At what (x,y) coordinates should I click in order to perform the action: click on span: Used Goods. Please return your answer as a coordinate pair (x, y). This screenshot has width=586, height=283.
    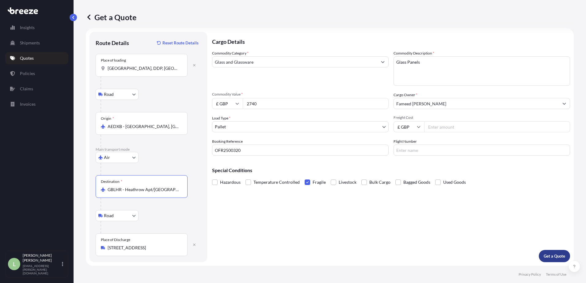
    Looking at the image, I should click on (454, 182).